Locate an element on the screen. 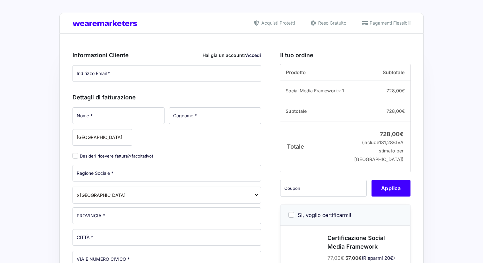 This screenshot has width=483, height=263. span: (facoltativo) is located at coordinates (142, 156).